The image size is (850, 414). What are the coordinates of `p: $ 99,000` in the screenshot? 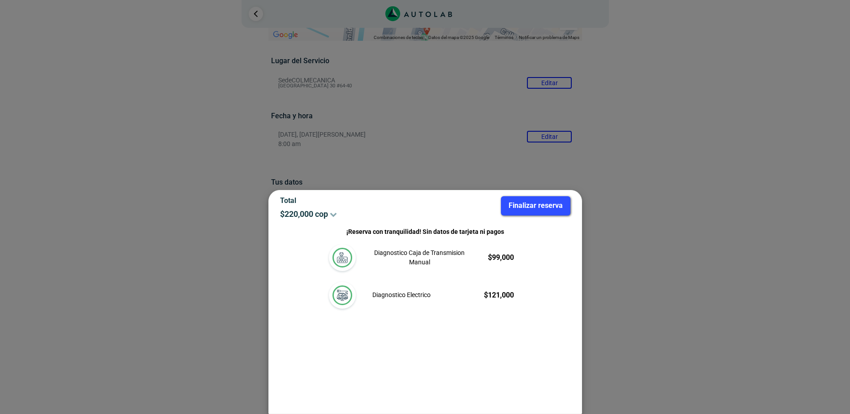 It's located at (490, 258).